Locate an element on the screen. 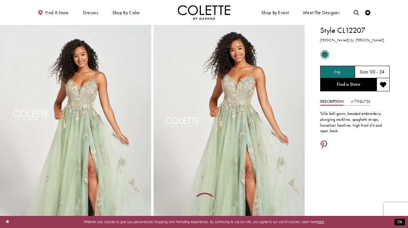  h5: Chosen color is located at coordinates (337, 72).